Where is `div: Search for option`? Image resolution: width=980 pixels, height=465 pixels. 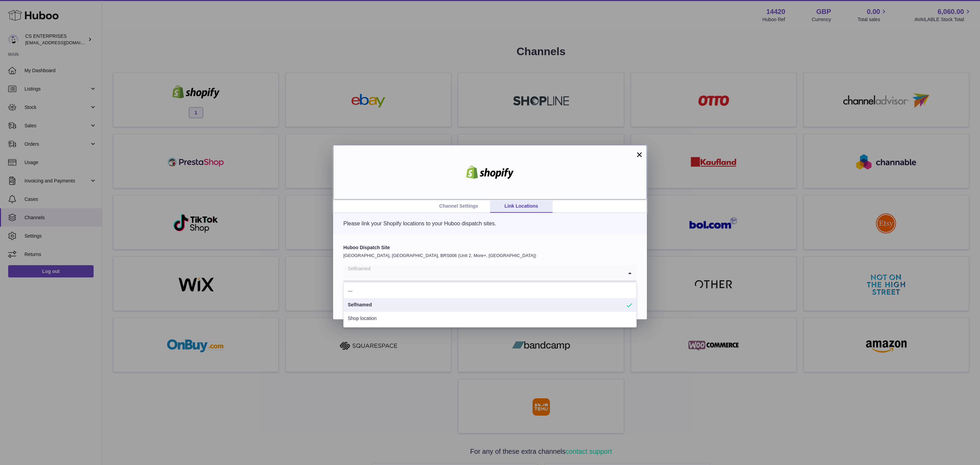
div: Search for option is located at coordinates (490, 273).